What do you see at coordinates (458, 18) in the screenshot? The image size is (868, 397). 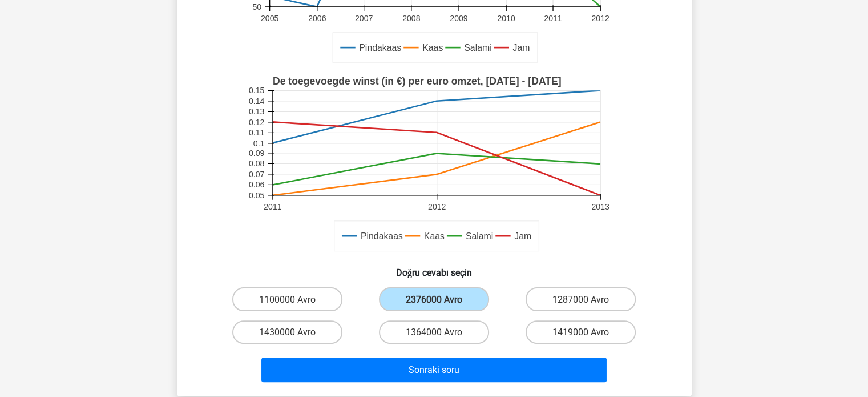 I see `text: 2009` at bounding box center [458, 18].